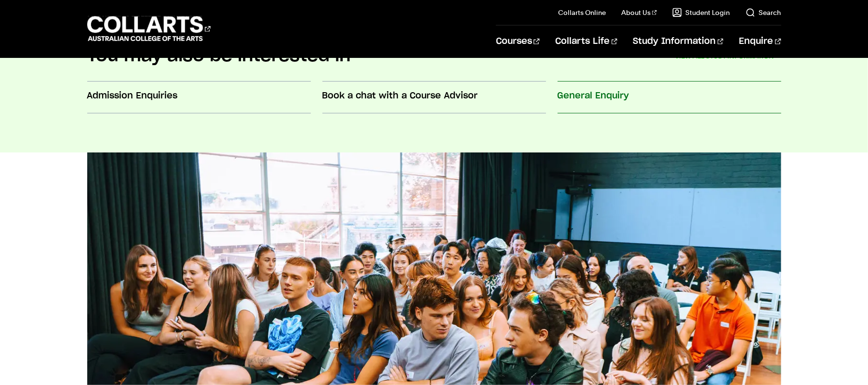 The width and height of the screenshot is (868, 385). Describe the element at coordinates (639, 12) in the screenshot. I see `a: About Us` at that location.